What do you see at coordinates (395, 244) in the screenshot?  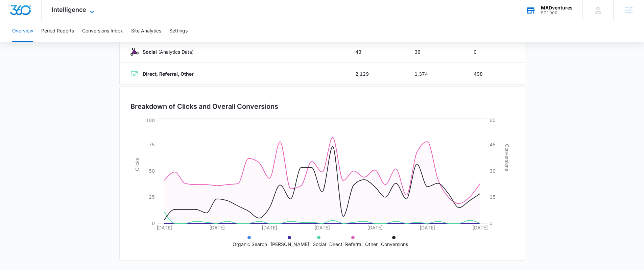 I see `p: Conversions` at bounding box center [395, 244].